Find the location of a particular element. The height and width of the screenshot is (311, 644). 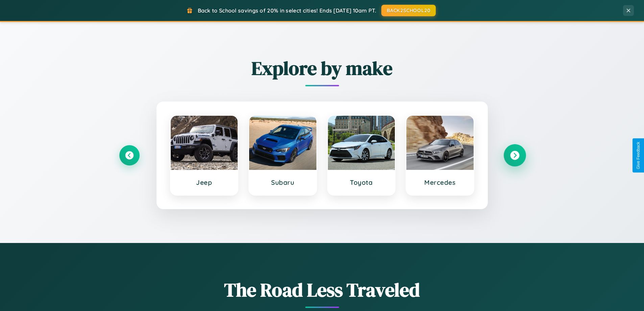

h2: Explore by make is located at coordinates (322, 68).